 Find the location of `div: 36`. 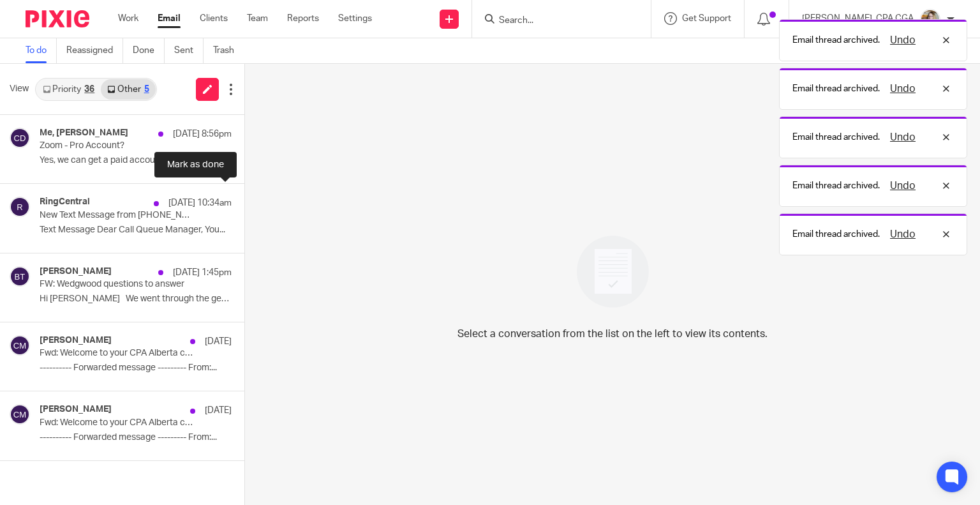

div: 36 is located at coordinates (89, 89).